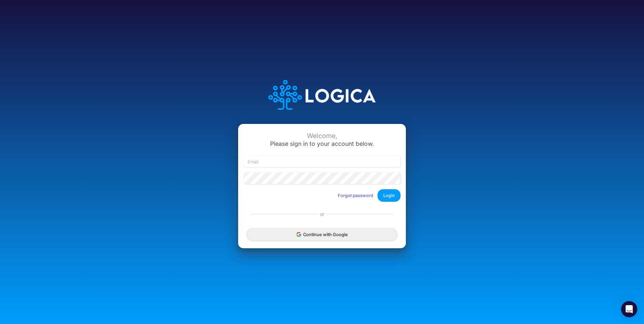 The height and width of the screenshot is (324, 644). What do you see at coordinates (322, 235) in the screenshot?
I see `button: Continue with Google` at bounding box center [322, 235].